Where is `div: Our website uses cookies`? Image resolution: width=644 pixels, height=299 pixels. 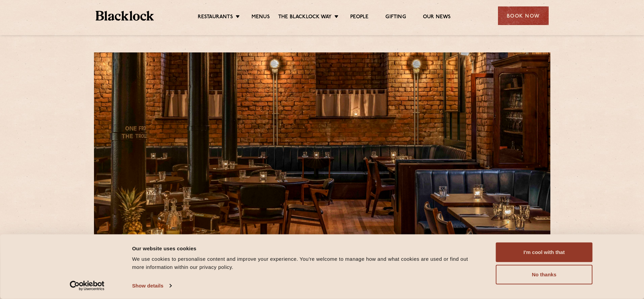
div: Our website uses cookies is located at coordinates (306, 248).